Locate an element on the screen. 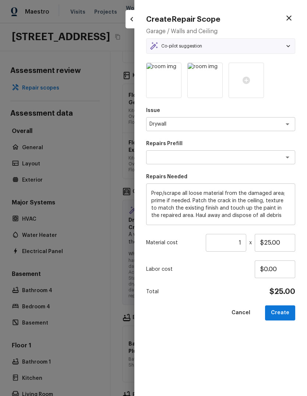 The image size is (307, 396). textarea: Prep/scrape all loose material from the damaged area; prime if needed. Patch the crack in the cei... is located at coordinates (221, 204).